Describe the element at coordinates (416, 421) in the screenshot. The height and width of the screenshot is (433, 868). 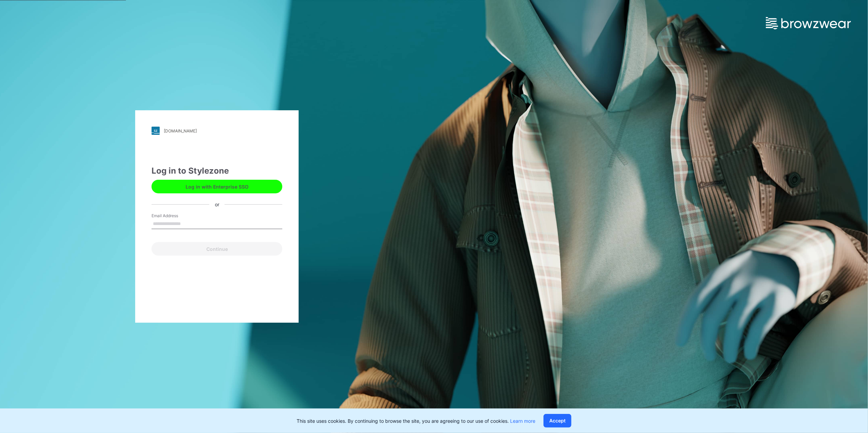
I see `p: This site uses cookies. By continuing to browse the site, you are agreeing to our use of cookies.` at that location.